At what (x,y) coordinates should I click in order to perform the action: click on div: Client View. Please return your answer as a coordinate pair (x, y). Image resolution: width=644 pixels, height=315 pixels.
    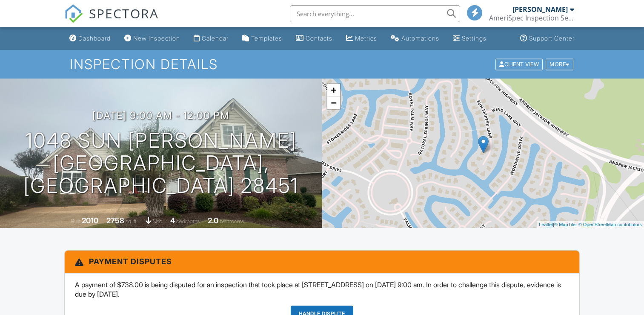
    Looking at the image, I should click on (519, 64).